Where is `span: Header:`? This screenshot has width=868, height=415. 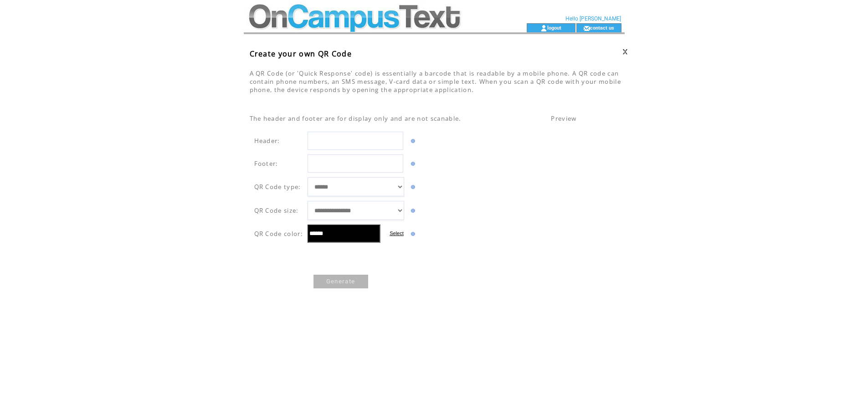 span: Header: is located at coordinates (267, 141).